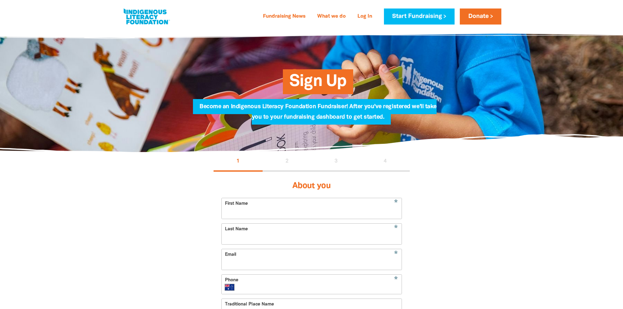 The height and width of the screenshot is (309, 623). What do you see at coordinates (318, 114) in the screenshot?
I see `span: Become an Indigenous Literacy Foundation Fundraiser! After you've registered we'll take you to yo...` at bounding box center [318, 114].